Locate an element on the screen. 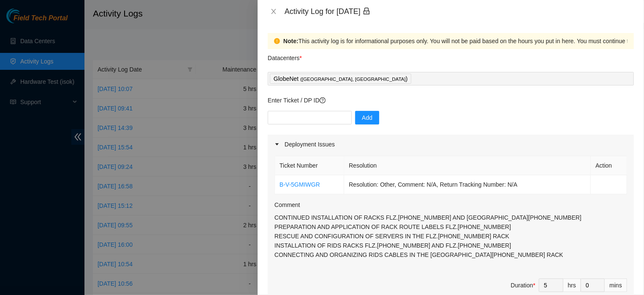 This screenshot has height=295, width=644. span: Add is located at coordinates (367, 118).